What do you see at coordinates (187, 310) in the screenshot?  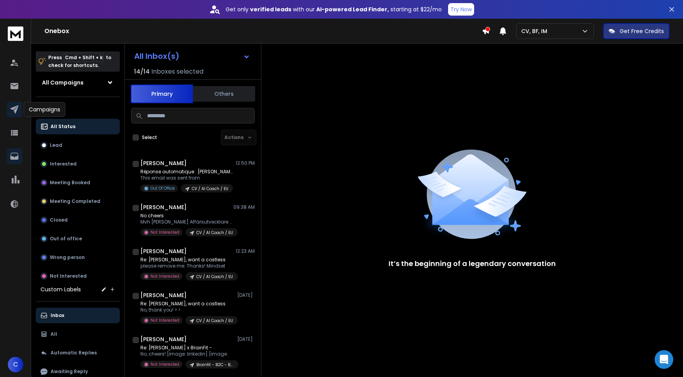 I see `p: No, thank you! > >` at bounding box center [187, 310].